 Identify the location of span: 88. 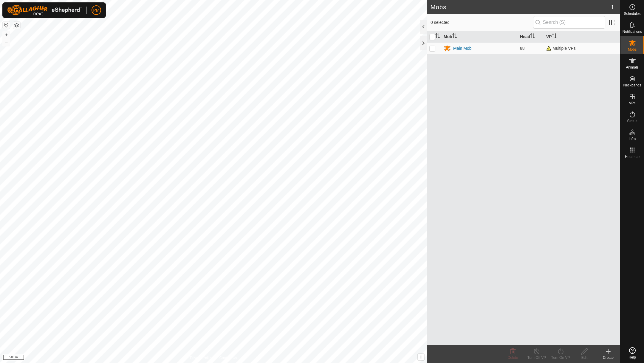
(522, 48).